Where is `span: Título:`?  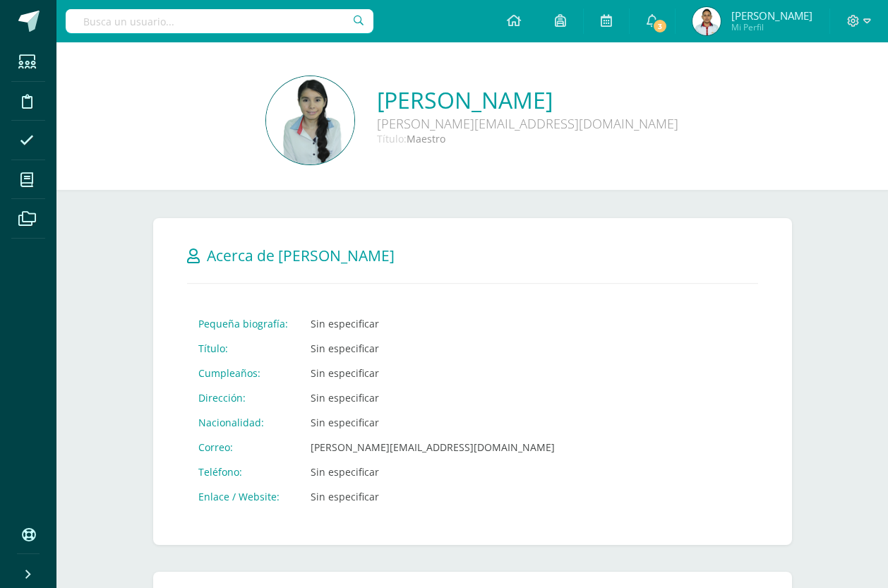
span: Título: is located at coordinates (392, 138).